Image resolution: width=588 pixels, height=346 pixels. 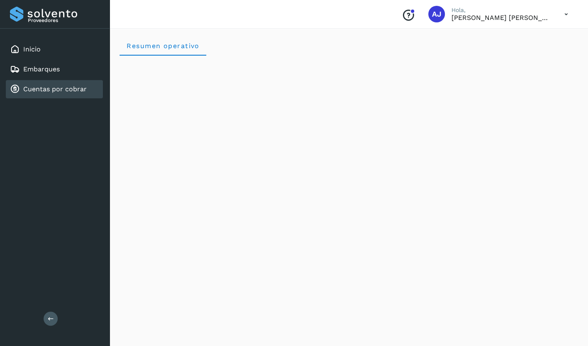 I want to click on div: Cuentas por cobrar, so click(x=54, y=89).